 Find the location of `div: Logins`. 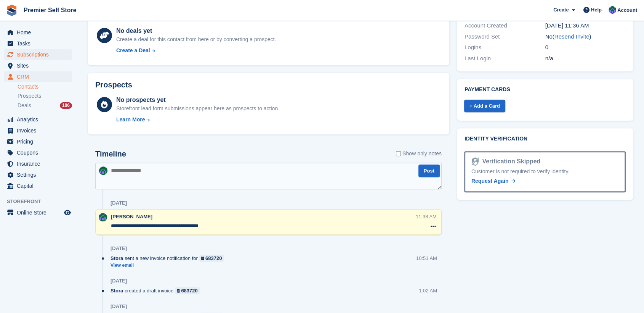

div: Logins is located at coordinates (505, 48).